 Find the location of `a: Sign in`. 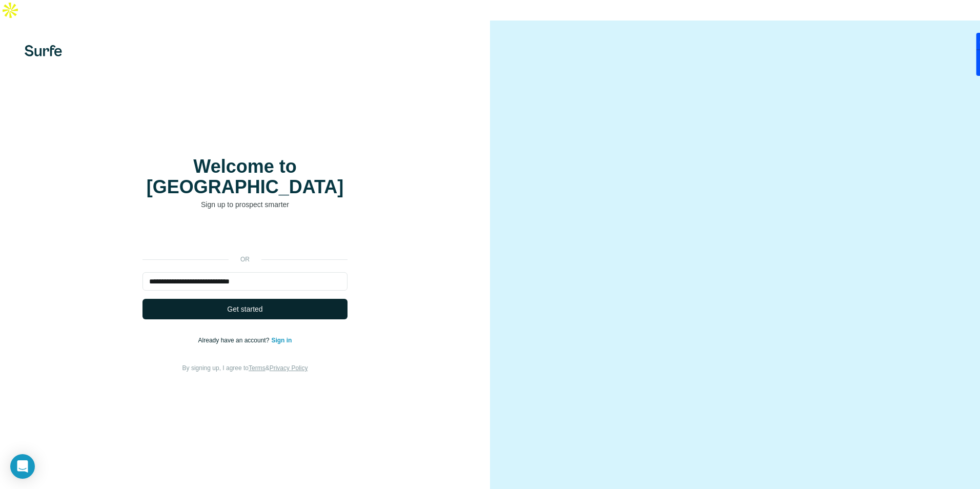

a: Sign in is located at coordinates (282, 341).